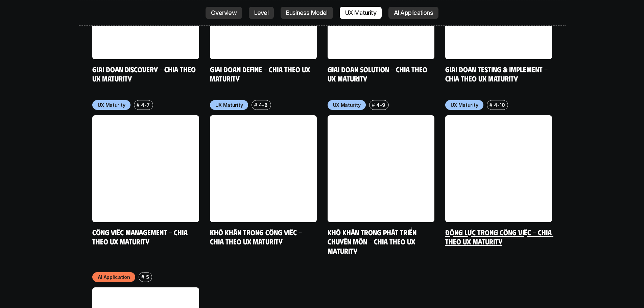 This screenshot has width=644, height=308. What do you see at coordinates (498, 74) in the screenshot?
I see `a: Giai đoạn Testing & Implement - Chia theo UX Maturity` at bounding box center [498, 74].